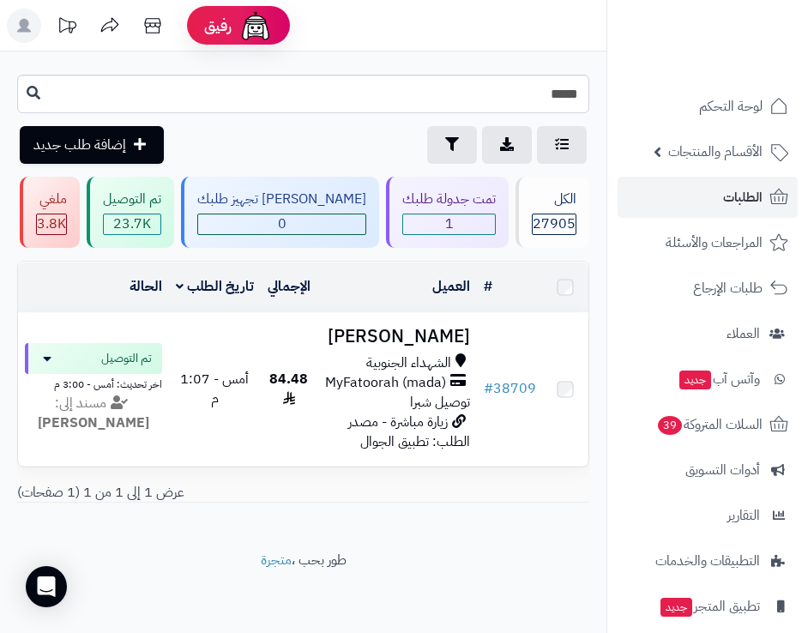 Image resolution: width=808 pixels, height=633 pixels. I want to click on a: ملغي 3.8K, so click(50, 212).